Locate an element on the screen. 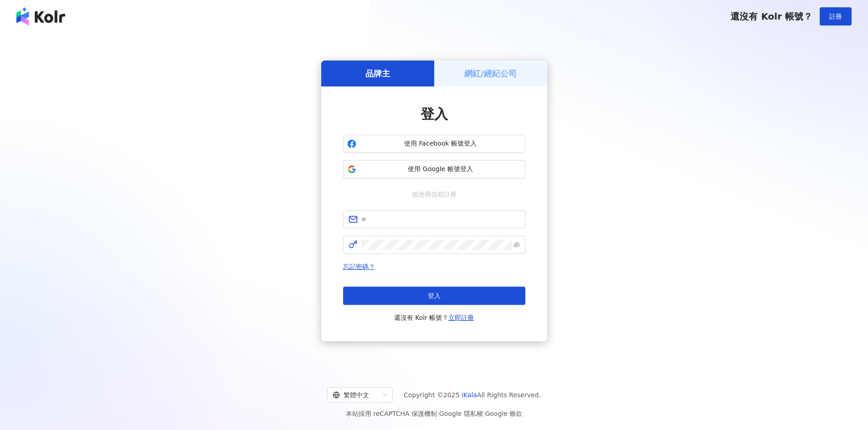 This screenshot has width=868, height=430. button: 使用 Facebook 帳號登入 is located at coordinates (434, 144).